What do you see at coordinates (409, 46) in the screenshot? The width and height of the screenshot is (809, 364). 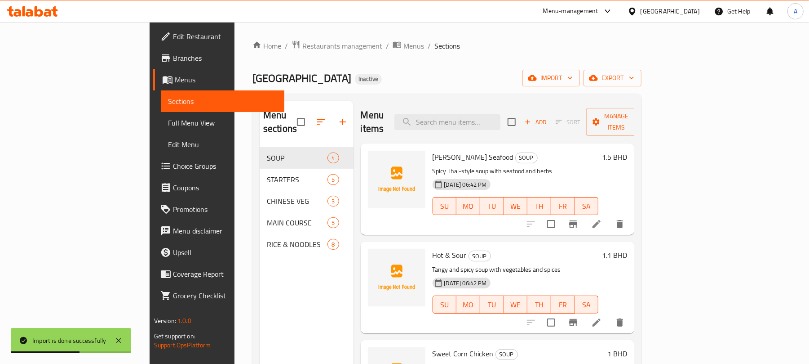 I see `a: Menus` at bounding box center [409, 46].